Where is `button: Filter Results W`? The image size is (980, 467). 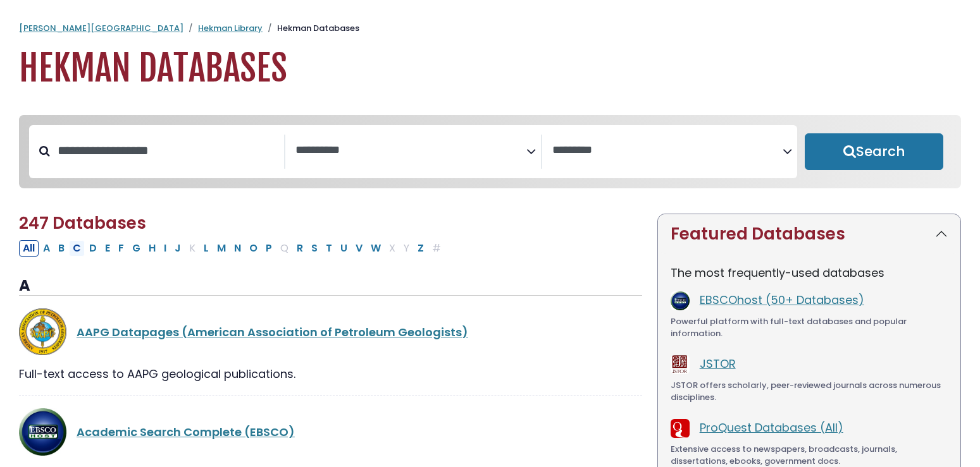
button: Filter Results W is located at coordinates (376, 249).